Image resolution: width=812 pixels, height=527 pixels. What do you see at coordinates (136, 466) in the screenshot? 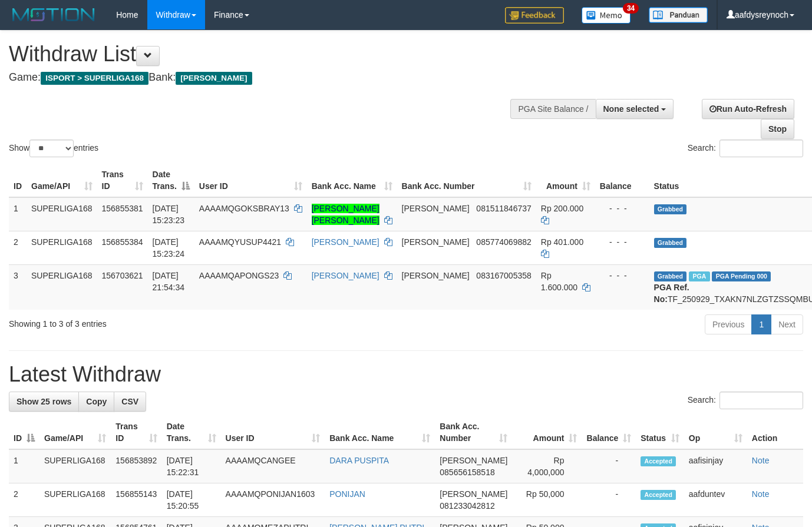
I see `td: 156853892` at bounding box center [136, 466].